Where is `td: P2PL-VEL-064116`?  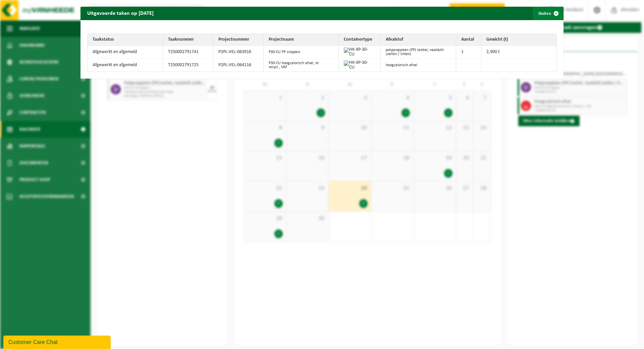
td: P2PL-VEL-064116 is located at coordinates (239, 65).